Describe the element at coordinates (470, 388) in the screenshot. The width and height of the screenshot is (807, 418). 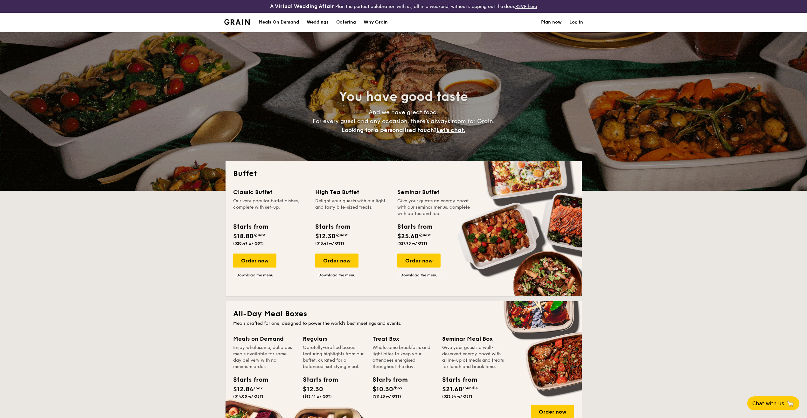
I see `span: /bundle` at that location.